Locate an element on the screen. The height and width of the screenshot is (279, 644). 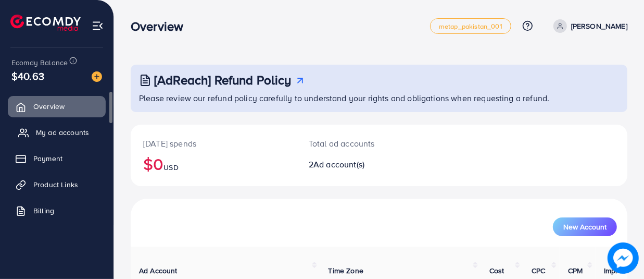
span: CPC is located at coordinates (539, 271).